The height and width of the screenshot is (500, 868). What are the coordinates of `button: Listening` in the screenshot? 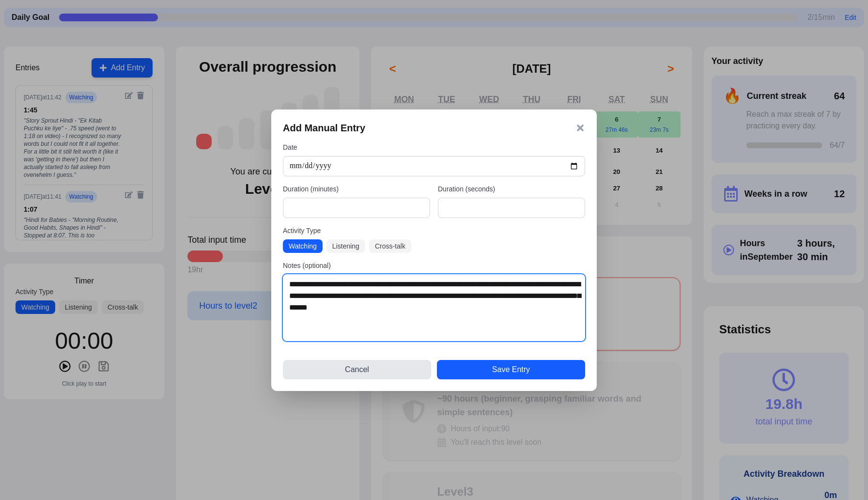 It's located at (346, 246).